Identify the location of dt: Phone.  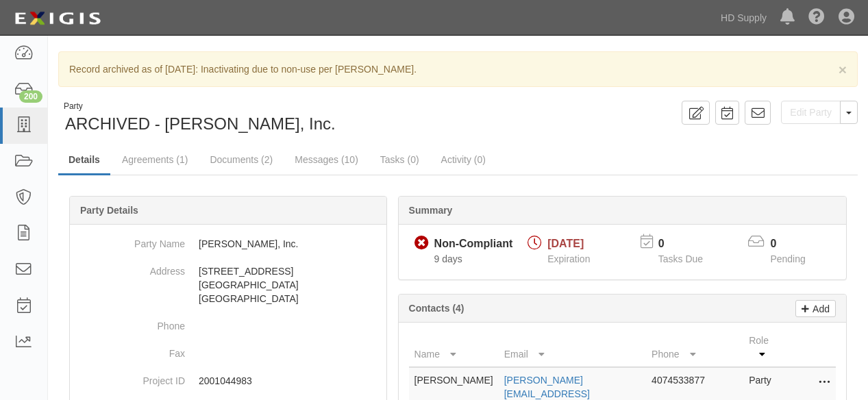
(130, 323).